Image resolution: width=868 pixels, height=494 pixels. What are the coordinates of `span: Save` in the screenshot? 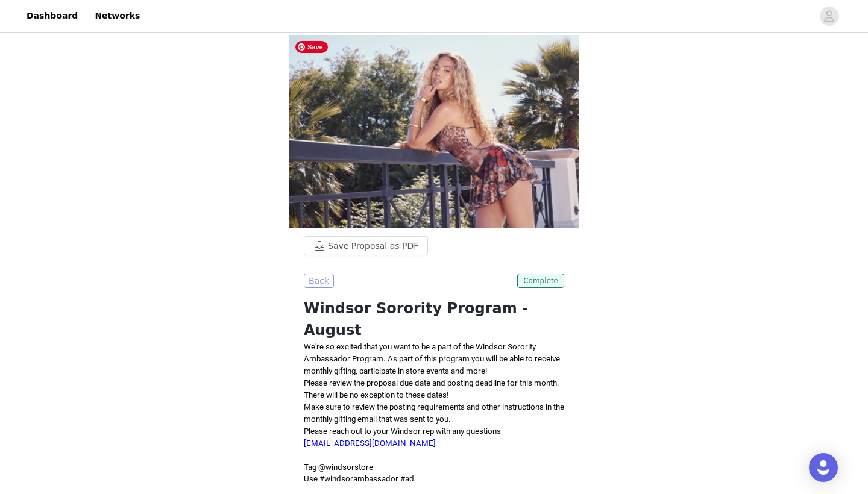 It's located at (311, 47).